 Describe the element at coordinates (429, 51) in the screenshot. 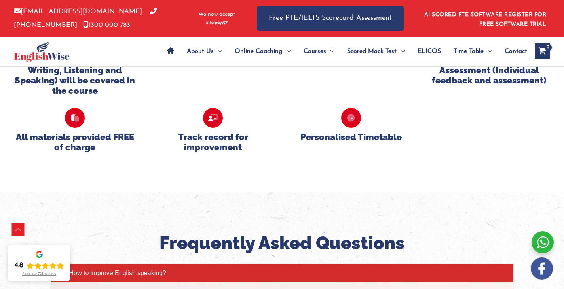

I see `a: ELICOS` at that location.